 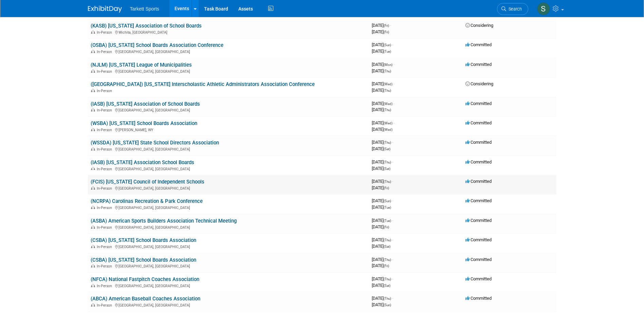 What do you see at coordinates (147, 202) in the screenshot?
I see `a: (NCRPA) Carolinas Recreation & Park Conference` at bounding box center [147, 202].